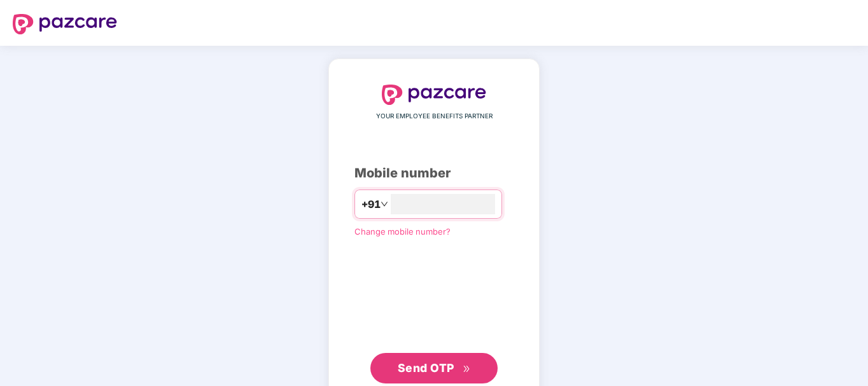 This screenshot has width=868, height=386. I want to click on span: YOUR EMPLOYEE BENEFITS PARTNER, so click(434, 117).